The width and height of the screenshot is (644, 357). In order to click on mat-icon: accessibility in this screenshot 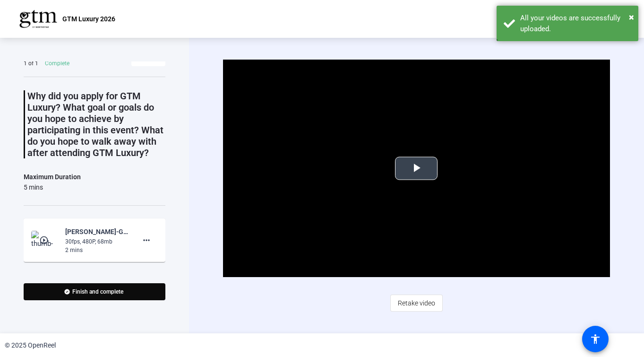, I will do `click(595, 339)`.